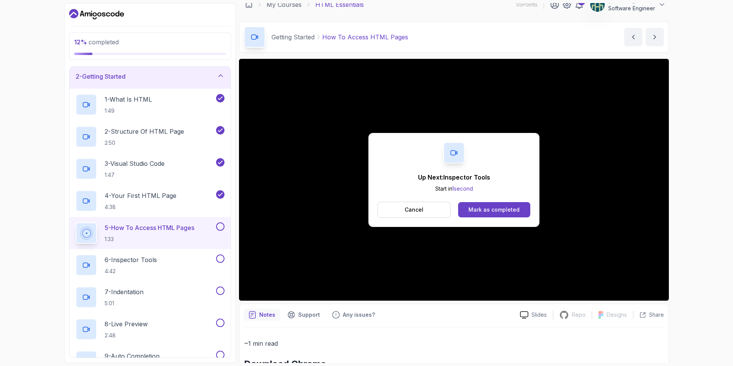  Describe the element at coordinates (656, 314) in the screenshot. I see `p: Share` at that location.